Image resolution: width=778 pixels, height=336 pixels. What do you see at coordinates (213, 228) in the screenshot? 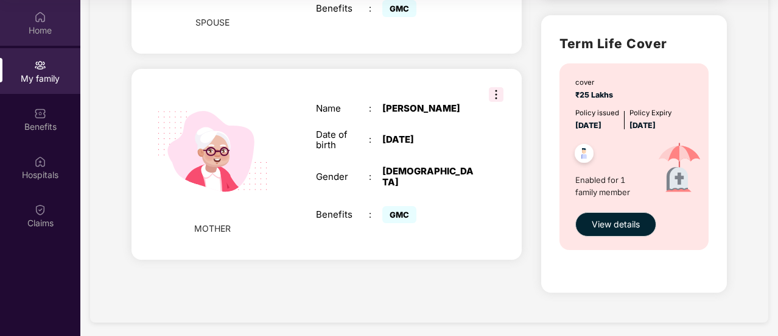
I see `span: MOTHER` at bounding box center [213, 228].